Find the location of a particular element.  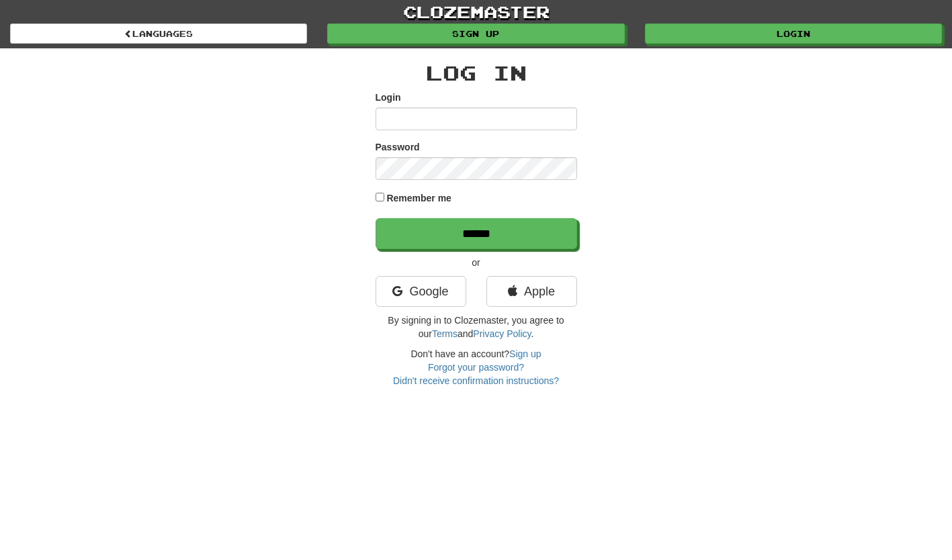

label: Password is located at coordinates (398, 147).